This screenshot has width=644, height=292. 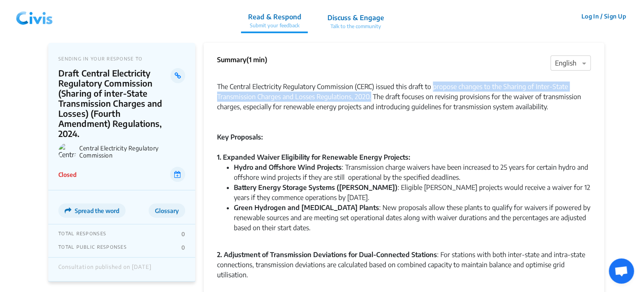 I want to click on div: The Central Electricity Regulatory Commission (CERC) issued this draft to propose changes to the ..., so click(x=404, y=97).